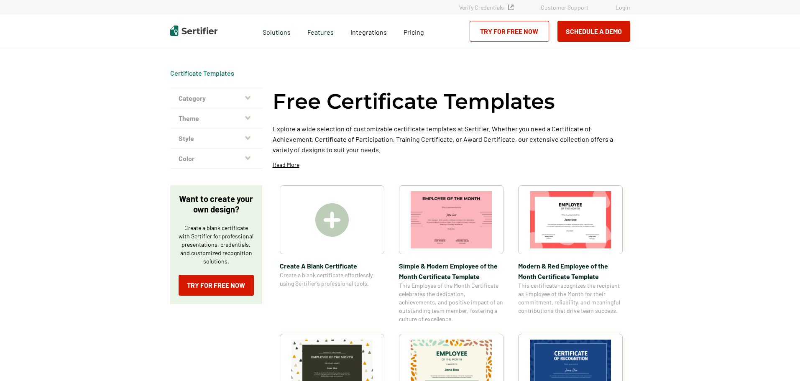  I want to click on span: Simple & Modern Employee of the Month Certificate Template, so click(451, 271).